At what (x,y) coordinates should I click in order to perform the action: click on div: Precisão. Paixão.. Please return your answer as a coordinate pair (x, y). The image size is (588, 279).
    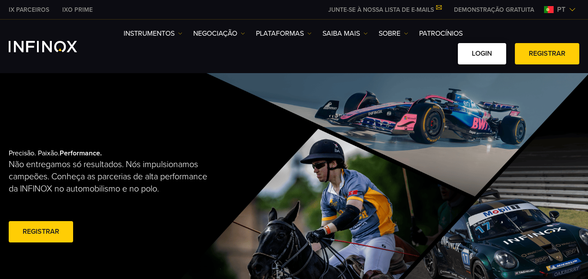
    Looking at the image, I should click on (137, 197).